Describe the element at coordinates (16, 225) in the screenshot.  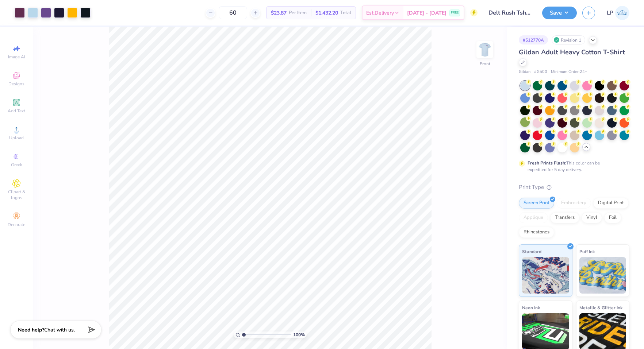
I see `span: Decorate` at that location.